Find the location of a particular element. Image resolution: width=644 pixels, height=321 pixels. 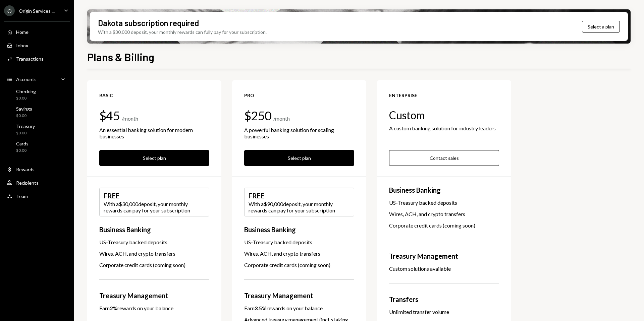

div: Rewards is located at coordinates (25, 169).